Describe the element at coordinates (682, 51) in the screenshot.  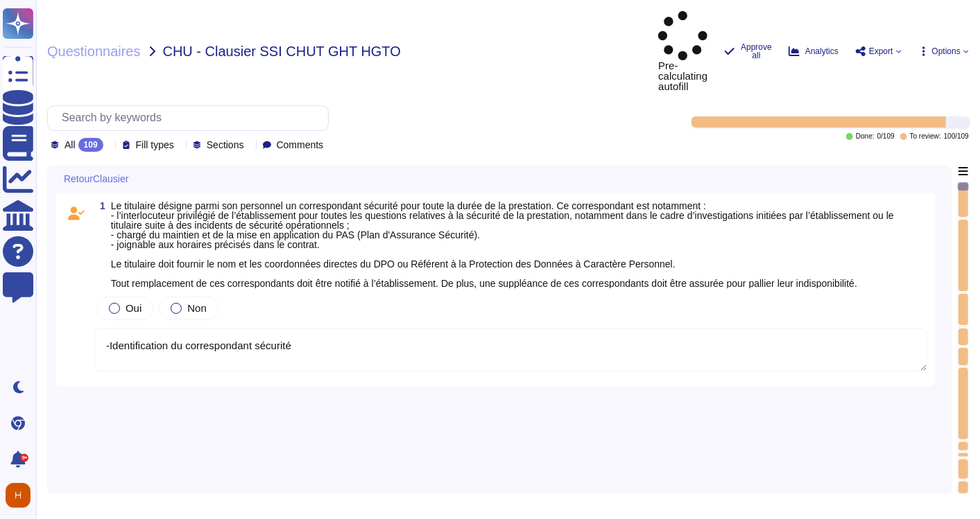
I see `span: Pre-calculating autofill` at that location.